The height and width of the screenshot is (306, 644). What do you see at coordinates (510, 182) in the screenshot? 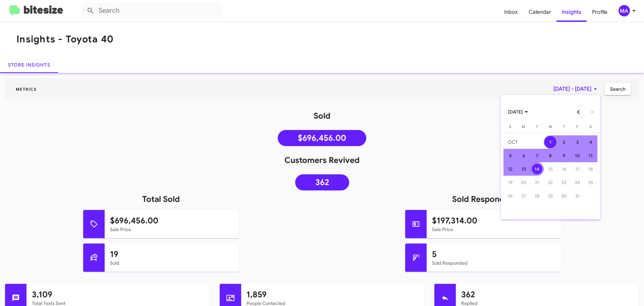
I see `div: 19` at bounding box center [510, 182].